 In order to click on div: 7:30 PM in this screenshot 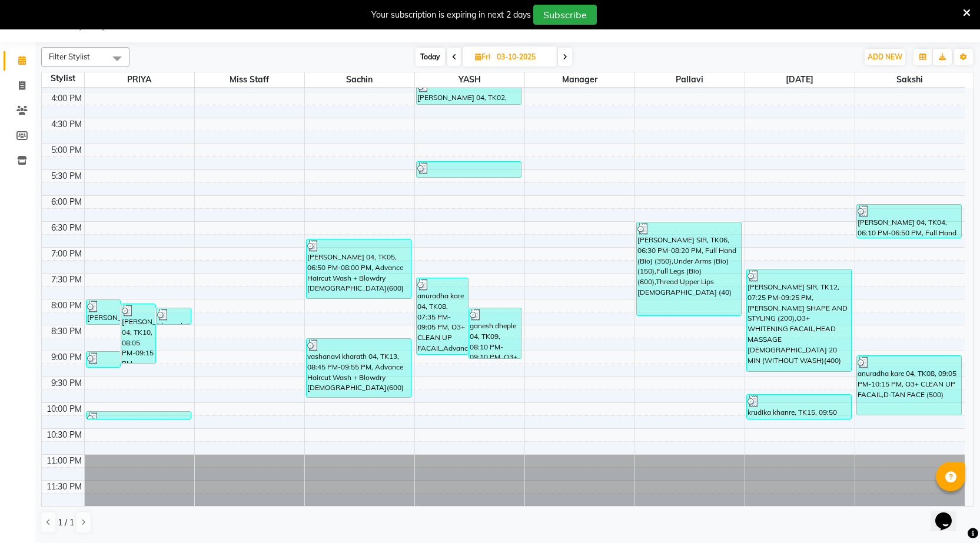, I will do `click(66, 280)`.